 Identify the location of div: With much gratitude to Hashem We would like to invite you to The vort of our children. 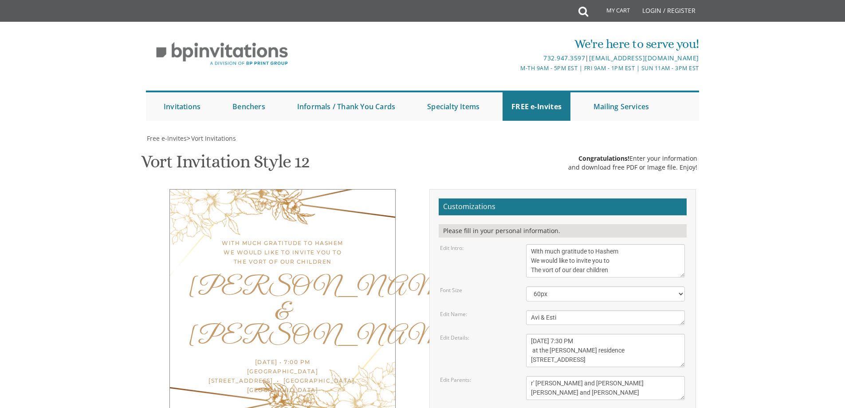
(283, 252).